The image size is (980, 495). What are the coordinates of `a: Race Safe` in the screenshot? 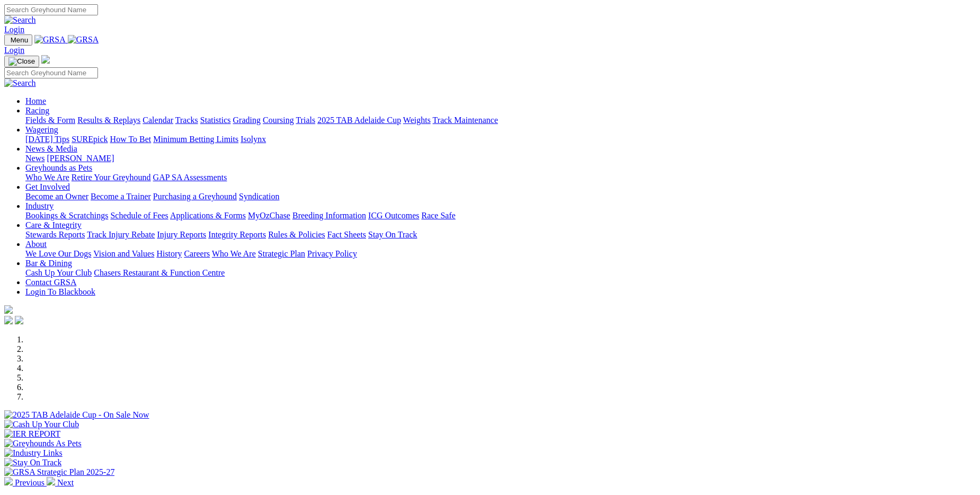 It's located at (438, 215).